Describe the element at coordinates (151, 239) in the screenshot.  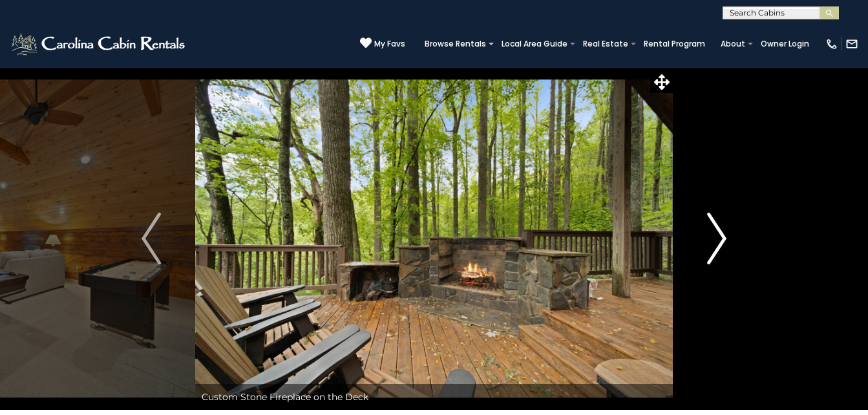
I see `button: Previous` at that location.